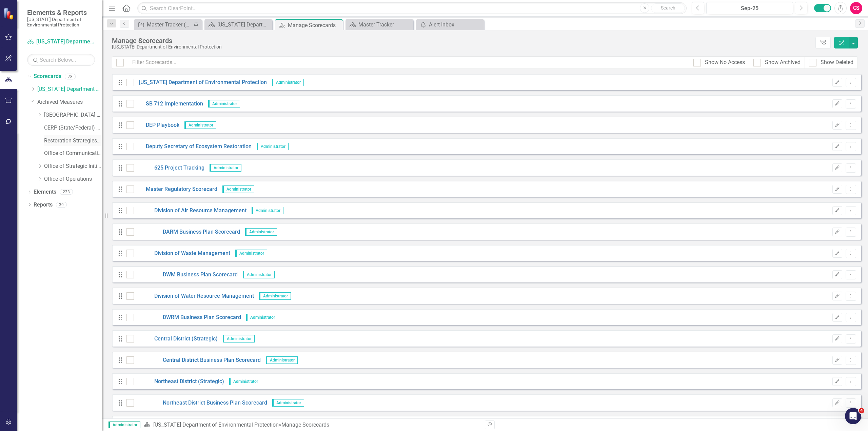 The width and height of the screenshot is (868, 431). I want to click on div: 39, so click(62, 204).